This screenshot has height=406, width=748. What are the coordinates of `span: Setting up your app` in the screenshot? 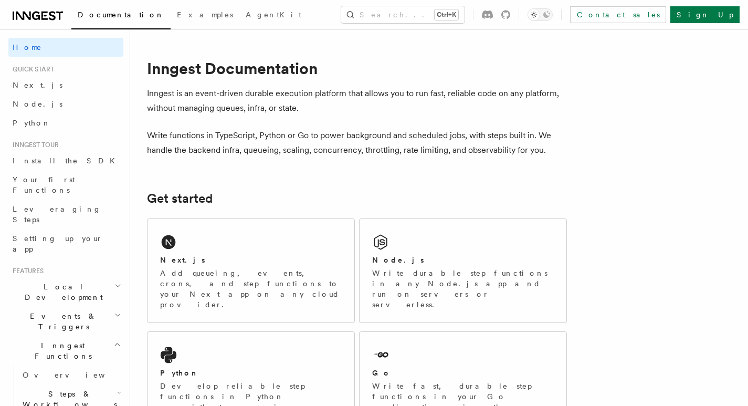 It's located at (58, 244).